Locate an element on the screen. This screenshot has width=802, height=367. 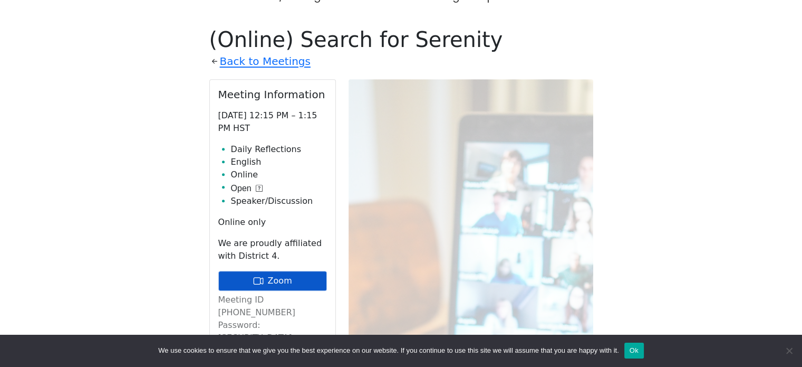
a: Zoom is located at coordinates (273, 281).